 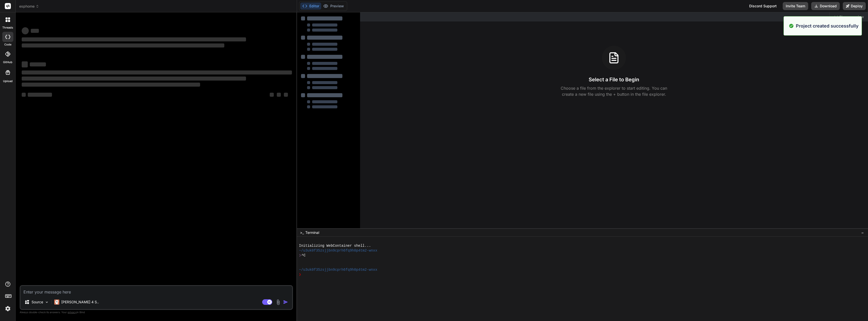 What do you see at coordinates (8, 44) in the screenshot?
I see `label: code` at bounding box center [8, 44].